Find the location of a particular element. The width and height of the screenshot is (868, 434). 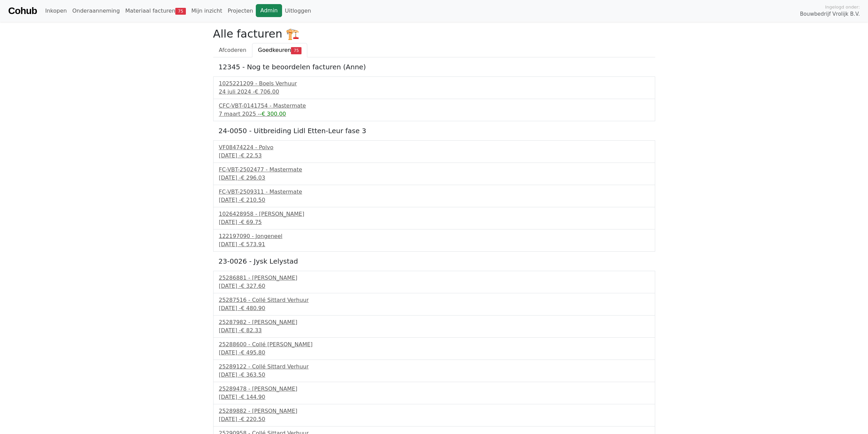

span: € 210.50 is located at coordinates (253, 200).